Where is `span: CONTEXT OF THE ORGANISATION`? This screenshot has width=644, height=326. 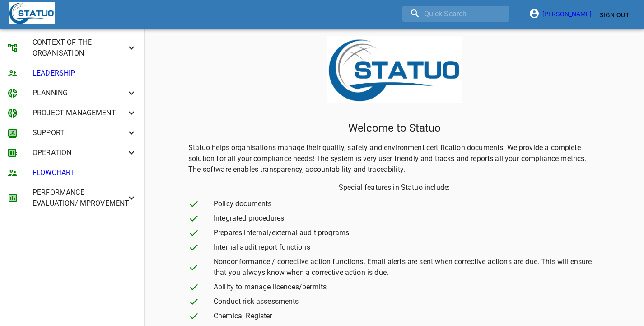
span: CONTEXT OF THE ORGANISATION is located at coordinates (79, 48).